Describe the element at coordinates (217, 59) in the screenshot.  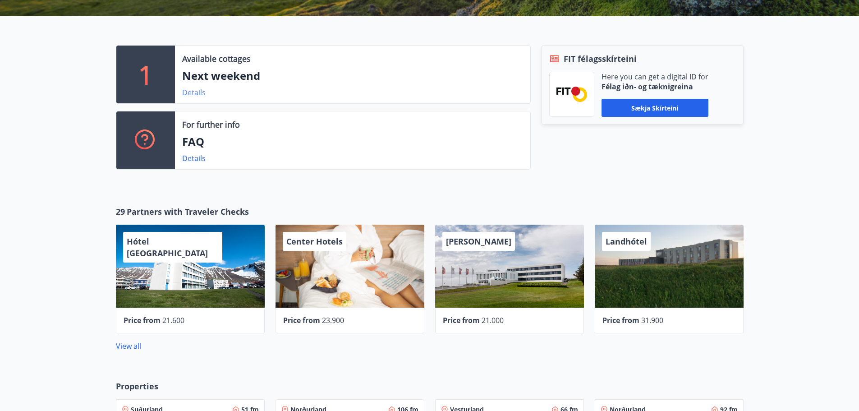
I see `p: Available cottages` at that location.